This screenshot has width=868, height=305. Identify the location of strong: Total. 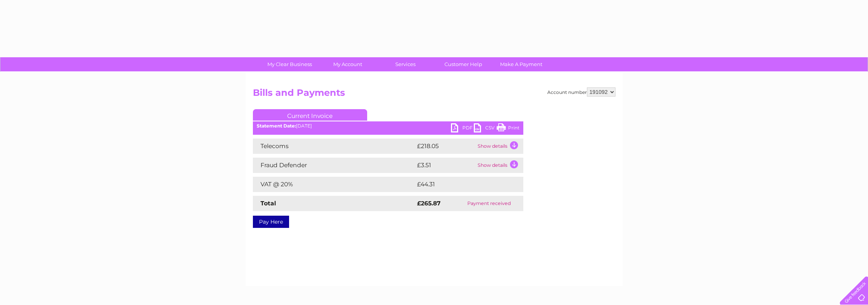
(268, 203).